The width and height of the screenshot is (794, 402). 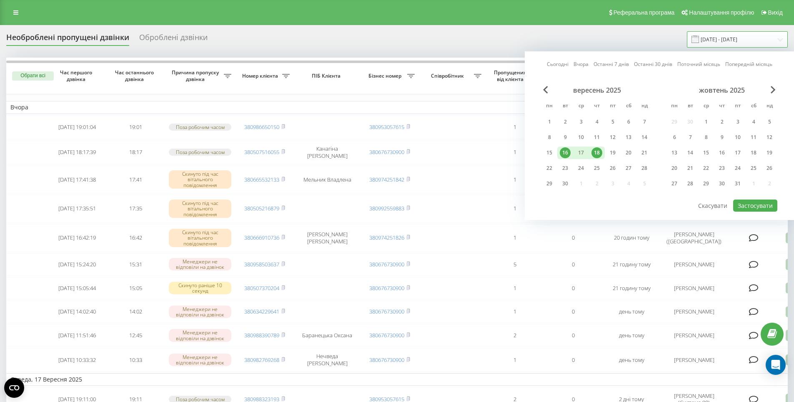 I want to click on div: 13, so click(x=675, y=153).